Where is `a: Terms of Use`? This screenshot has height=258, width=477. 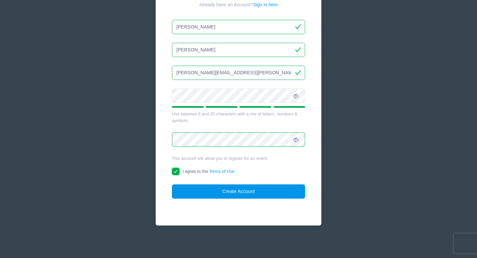 a: Terms of Use is located at coordinates (221, 171).